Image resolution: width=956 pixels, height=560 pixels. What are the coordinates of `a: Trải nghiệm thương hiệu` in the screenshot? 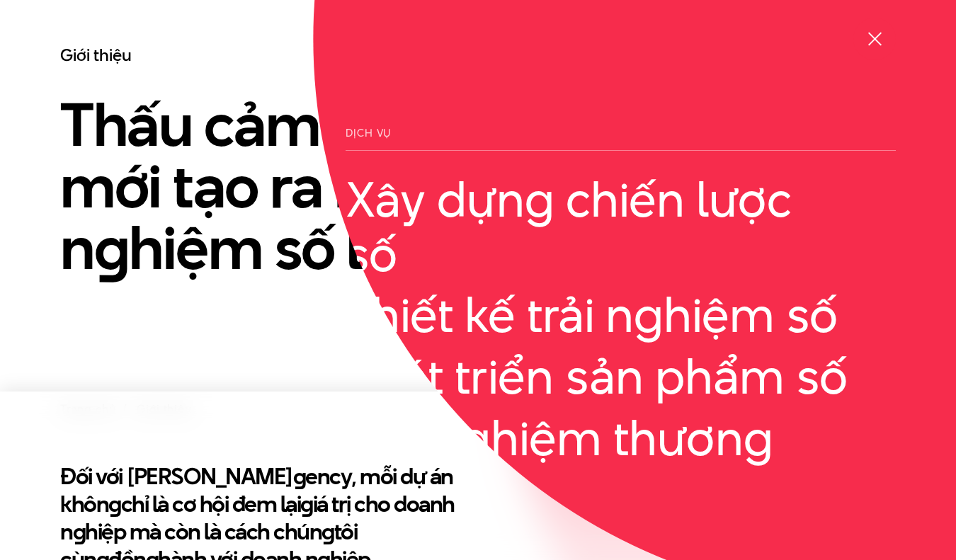 It's located at (620, 465).